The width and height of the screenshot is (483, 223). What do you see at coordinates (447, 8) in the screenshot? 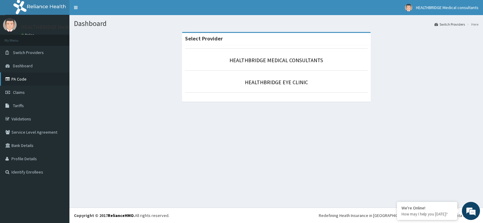
I see `span: HEALTHBRIDGE Medical consultants` at bounding box center [447, 8].